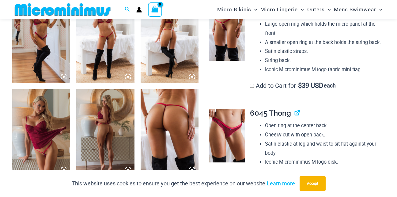 This screenshot has height=197, width=397. What do you see at coordinates (234, 9) in the screenshot?
I see `span: Micro Bikinis` at bounding box center [234, 9].